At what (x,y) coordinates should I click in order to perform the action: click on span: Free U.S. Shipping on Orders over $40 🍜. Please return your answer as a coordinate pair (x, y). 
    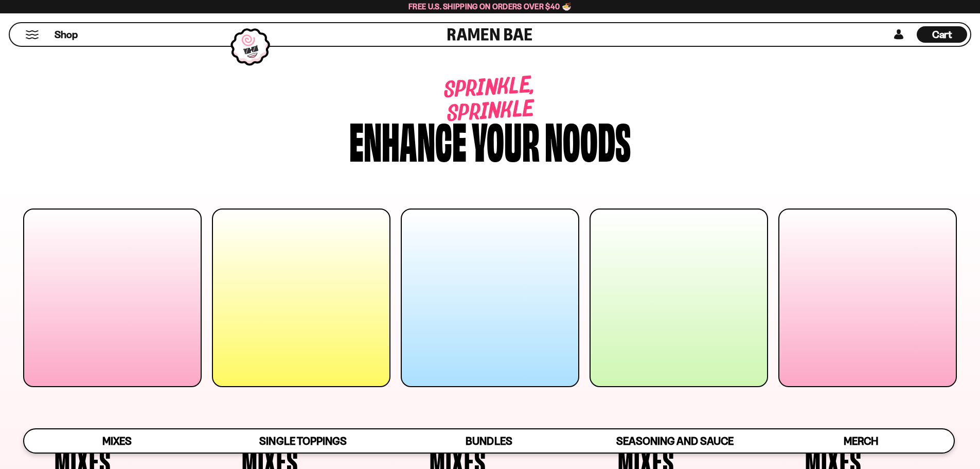
    Looking at the image, I should click on (490, 6).